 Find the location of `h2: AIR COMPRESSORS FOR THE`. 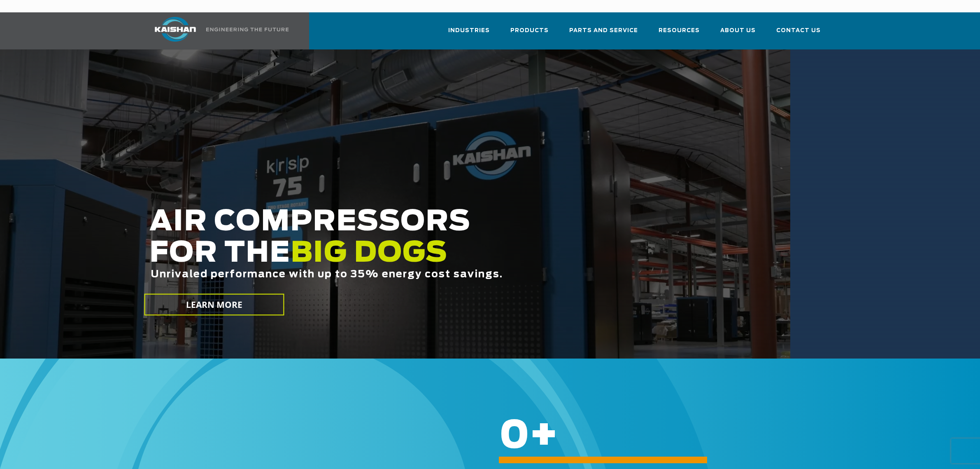

h2: AIR COMPRESSORS FOR THE is located at coordinates (433, 256).